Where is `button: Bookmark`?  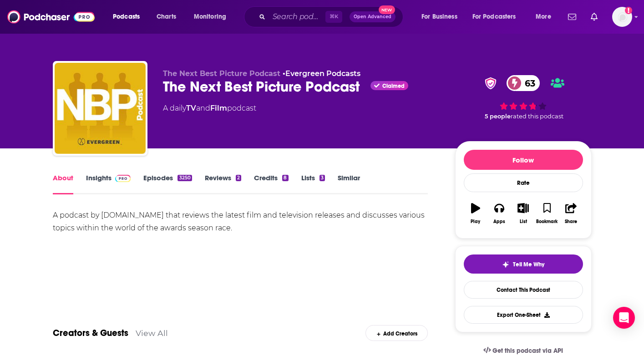
button: Bookmark is located at coordinates (547, 214).